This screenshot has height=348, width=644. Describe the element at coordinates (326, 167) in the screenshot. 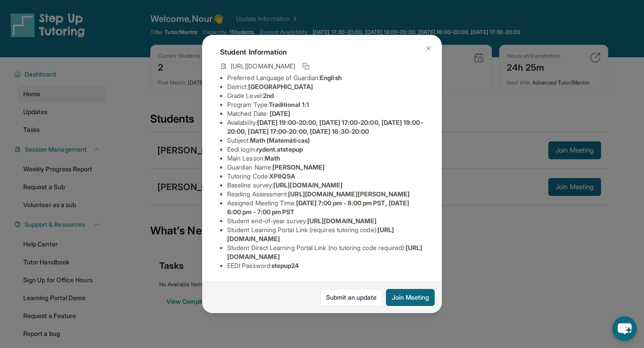

I see `li: Guardian Name :` at that location.